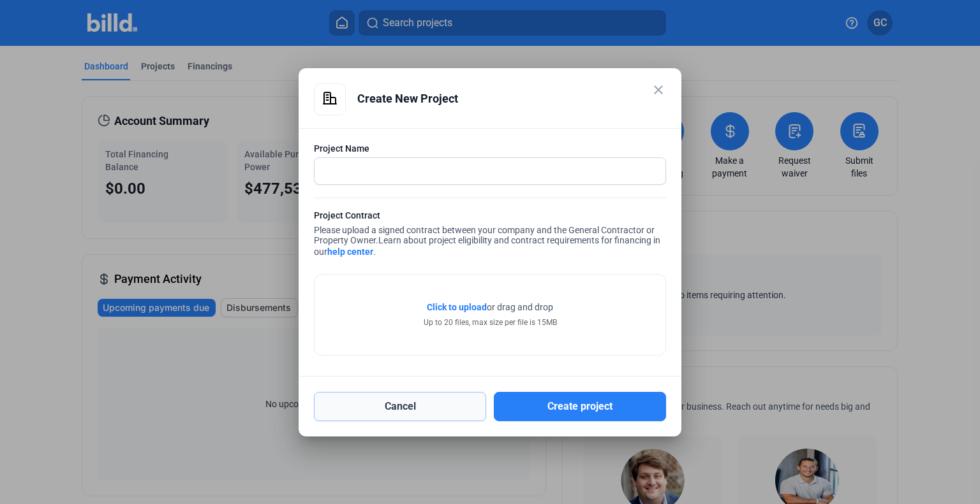 The height and width of the screenshot is (504, 980). I want to click on div: Please upload a signed contract between your company and the General Contractor or Property Owner., so click(490, 235).